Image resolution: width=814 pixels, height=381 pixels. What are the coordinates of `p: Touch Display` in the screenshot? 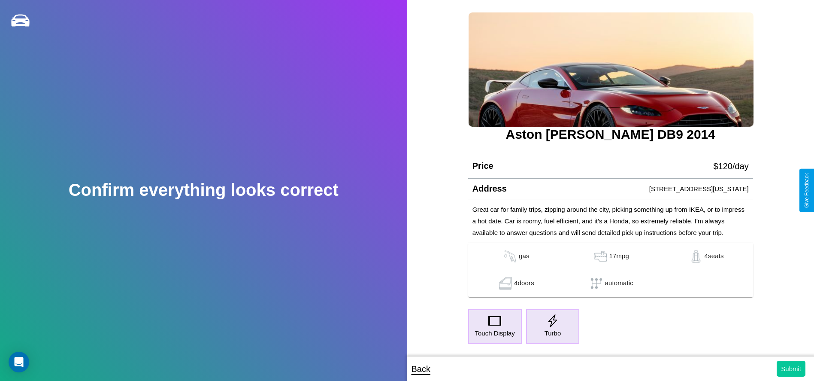 It's located at (494, 333).